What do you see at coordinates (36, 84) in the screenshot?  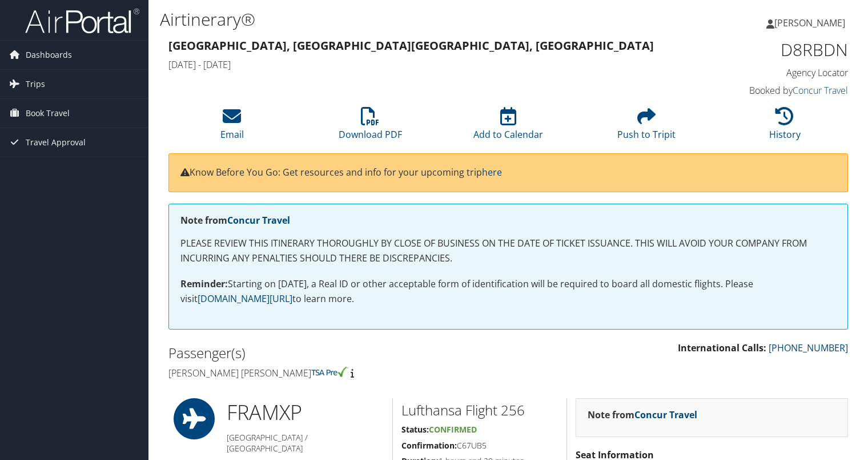 I see `span: Trips` at bounding box center [36, 84].